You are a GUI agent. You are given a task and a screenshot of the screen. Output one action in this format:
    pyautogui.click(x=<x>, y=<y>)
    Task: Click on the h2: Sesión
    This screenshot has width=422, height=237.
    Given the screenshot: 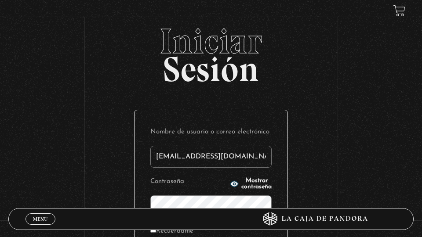 What is the action you would take?
    pyautogui.click(x=211, y=52)
    